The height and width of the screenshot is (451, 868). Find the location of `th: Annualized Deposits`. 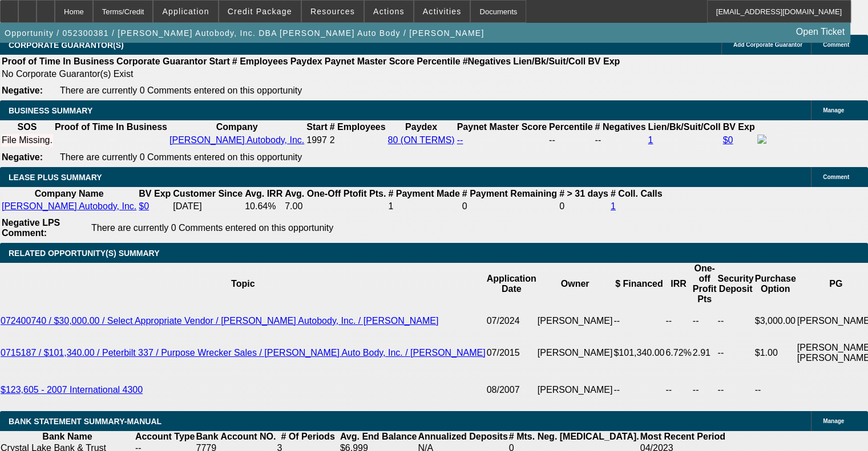

th: Annualized Deposits is located at coordinates (463, 437).